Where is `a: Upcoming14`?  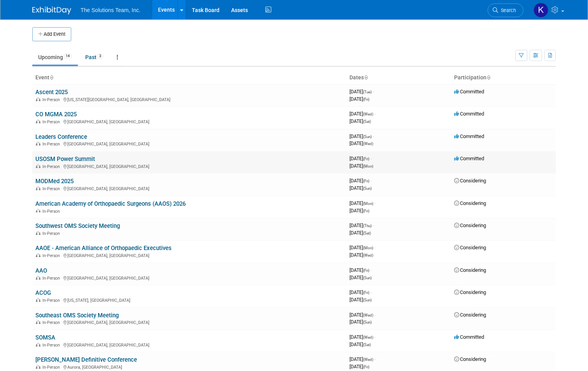
a: Upcoming14 is located at coordinates (55, 57).